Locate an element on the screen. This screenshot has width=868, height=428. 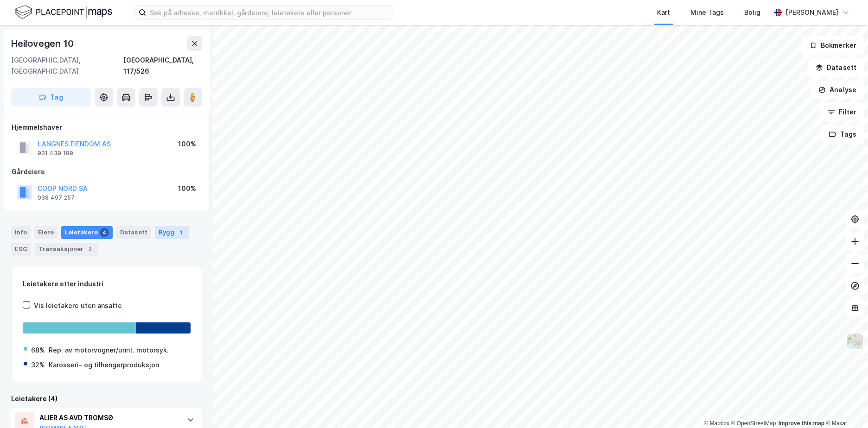
div: Kart is located at coordinates (664, 13).